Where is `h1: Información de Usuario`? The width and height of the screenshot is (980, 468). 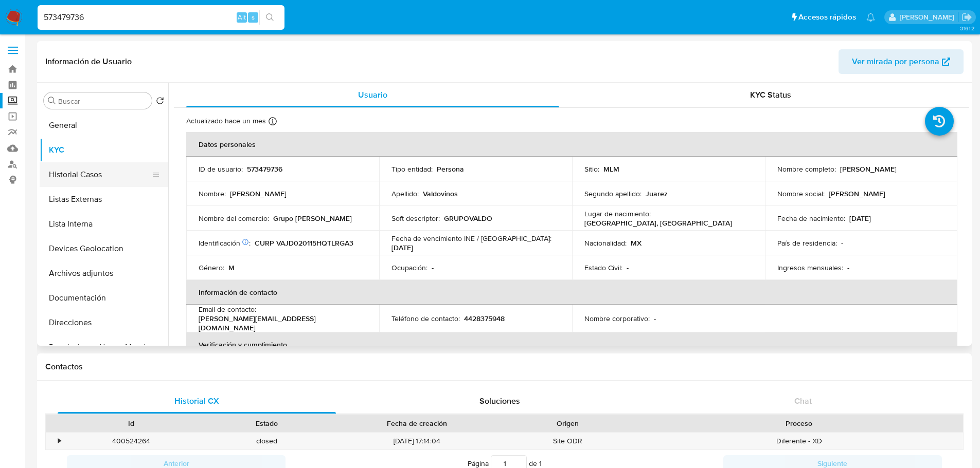
h1: Información de Usuario is located at coordinates (88, 62).